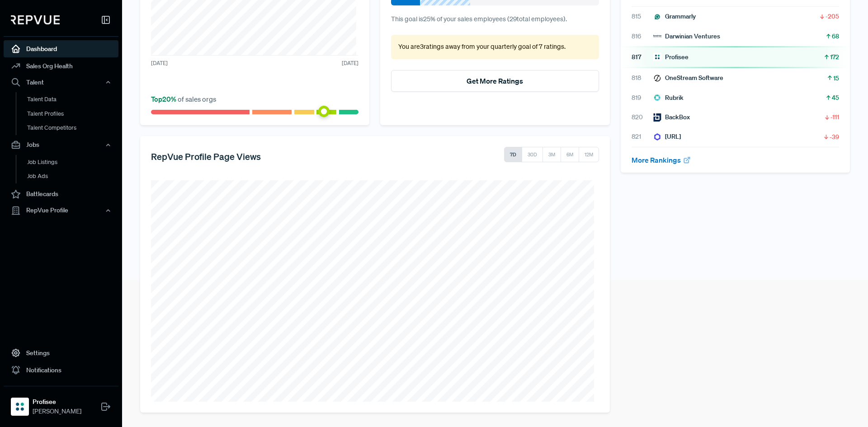  What do you see at coordinates (61, 353) in the screenshot?
I see `a: Settings` at bounding box center [61, 353].